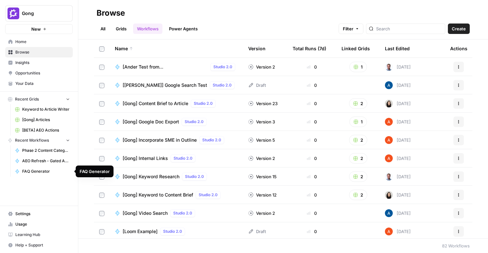 The width and height of the screenshot is (488, 253). Describe the element at coordinates (176, 140) in the screenshot. I see `a: [Gong] Incorporate SME in OutlineStudio 2.0` at that location.